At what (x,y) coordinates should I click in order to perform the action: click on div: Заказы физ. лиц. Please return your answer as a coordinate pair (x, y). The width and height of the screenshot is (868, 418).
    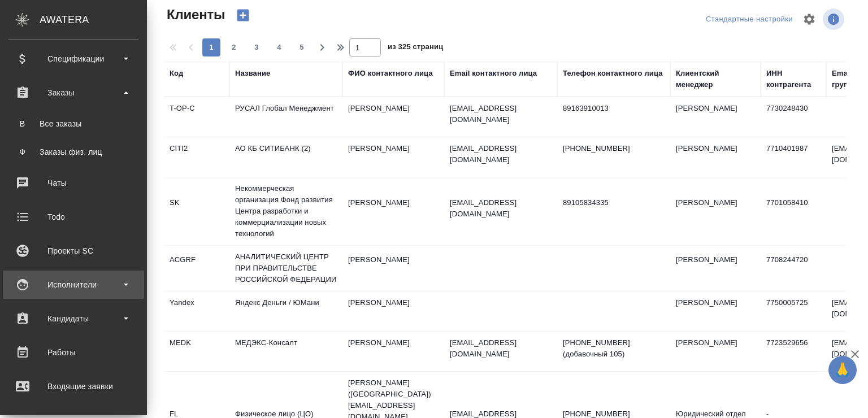
    Looking at the image, I should click on (73, 152).